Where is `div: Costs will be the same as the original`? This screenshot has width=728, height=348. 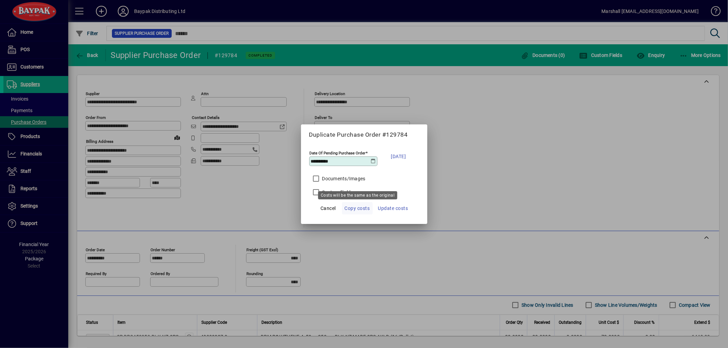 div: Costs will be the same as the original is located at coordinates (357, 195).